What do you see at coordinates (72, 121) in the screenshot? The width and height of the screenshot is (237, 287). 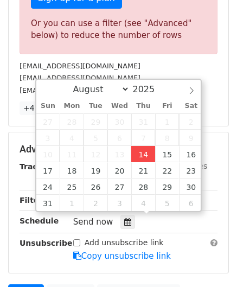 I see `span: July 28, 2025` at bounding box center [72, 121].